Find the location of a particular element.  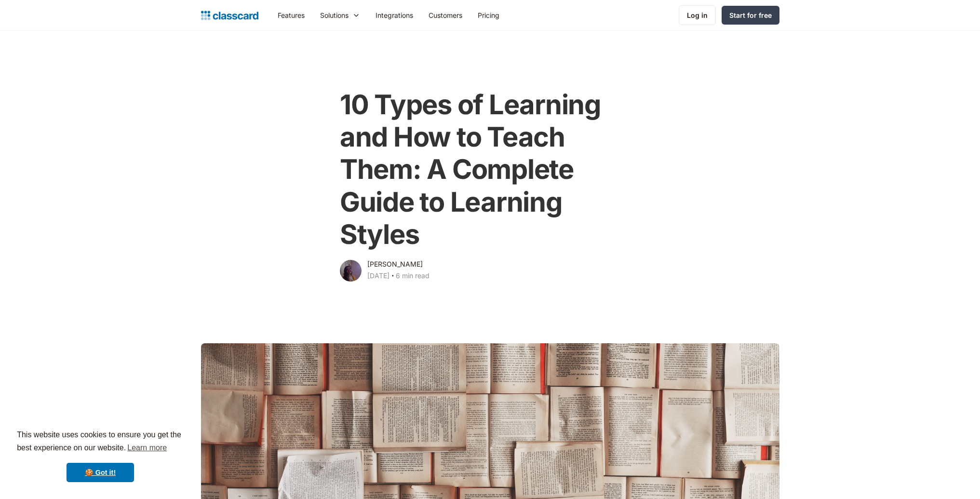

a: Start for free is located at coordinates (750, 15).